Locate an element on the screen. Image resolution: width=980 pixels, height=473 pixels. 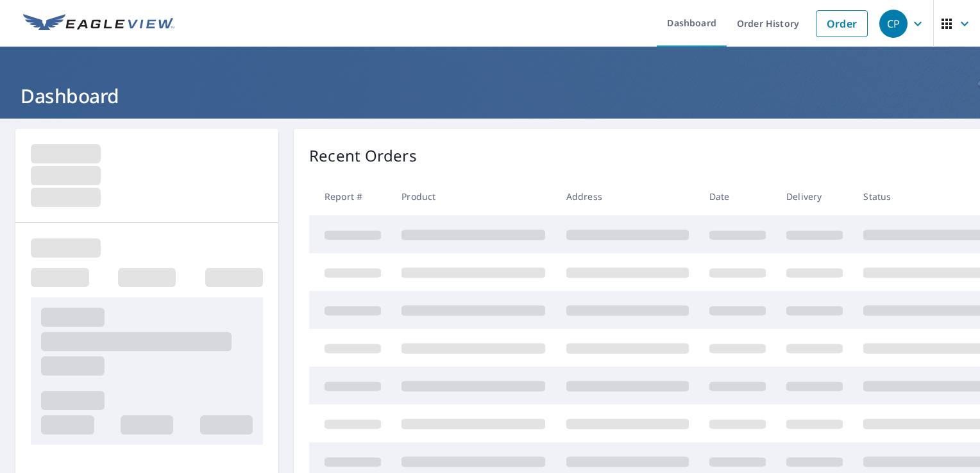
th: Address is located at coordinates (627, 196).